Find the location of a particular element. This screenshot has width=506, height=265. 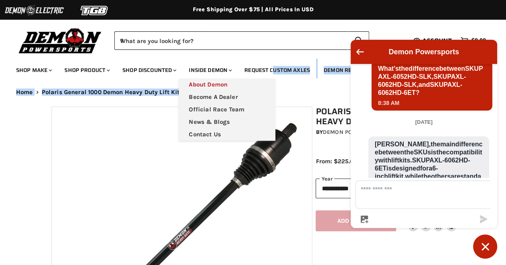

a: About Demon is located at coordinates (227, 85).